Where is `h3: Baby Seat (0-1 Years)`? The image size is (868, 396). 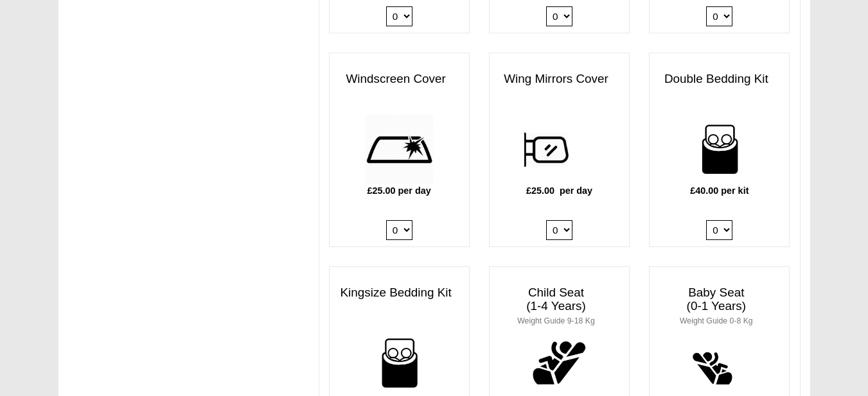 h3: Baby Seat (0-1 Years) is located at coordinates (719, 306).